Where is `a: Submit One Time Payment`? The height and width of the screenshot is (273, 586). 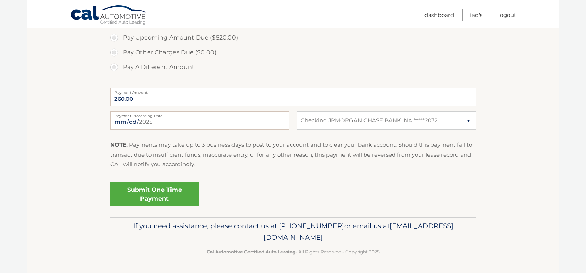 a: Submit One Time Payment is located at coordinates (154, 194).